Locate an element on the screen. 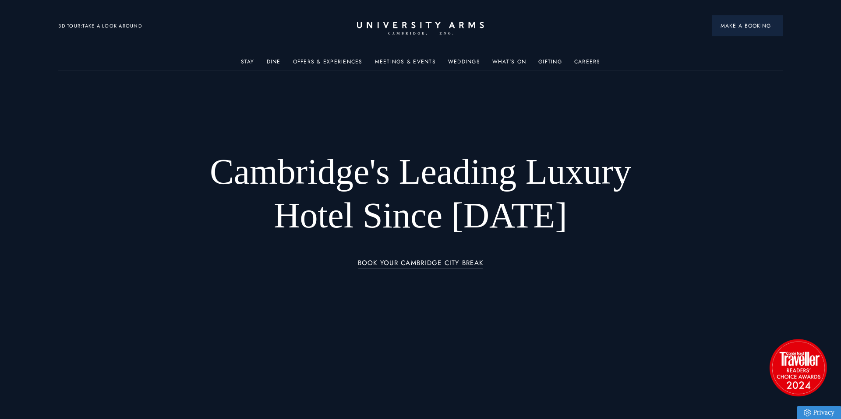 This screenshot has height=419, width=841. a: Privacy is located at coordinates (819, 413).